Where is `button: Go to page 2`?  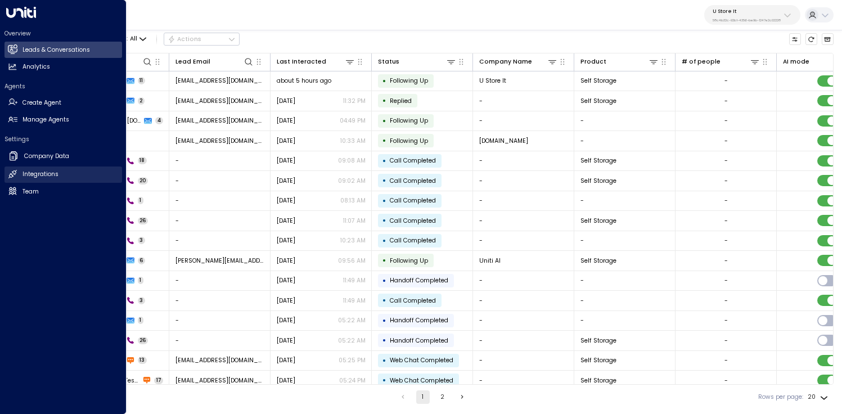
button: Go to page 2 is located at coordinates (443, 397).